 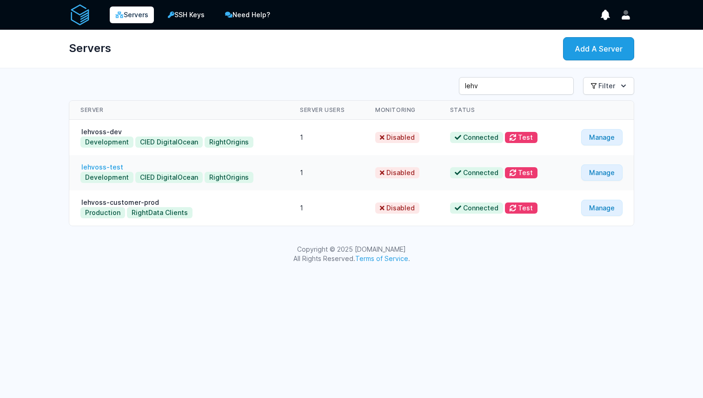 I want to click on h1: Servers, so click(x=90, y=48).